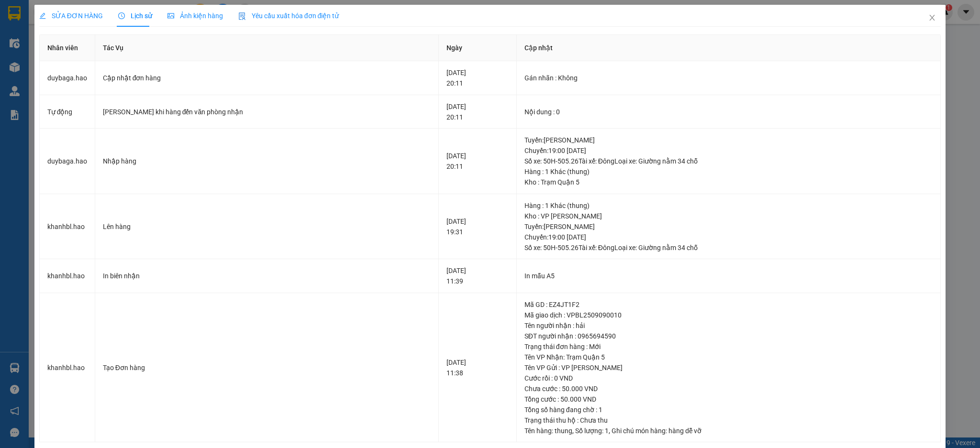 This screenshot has width=980, height=448. What do you see at coordinates (243, 16) in the screenshot?
I see `img: icon` at bounding box center [243, 16].